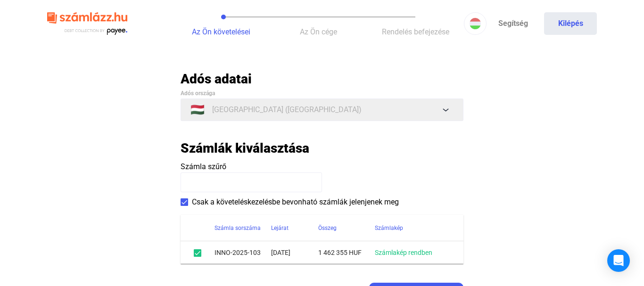 The width and height of the screenshot is (644, 286). I want to click on span: Csak a követeléskezelésbe bevonható számlák jelenjenek meg, so click(295, 202).